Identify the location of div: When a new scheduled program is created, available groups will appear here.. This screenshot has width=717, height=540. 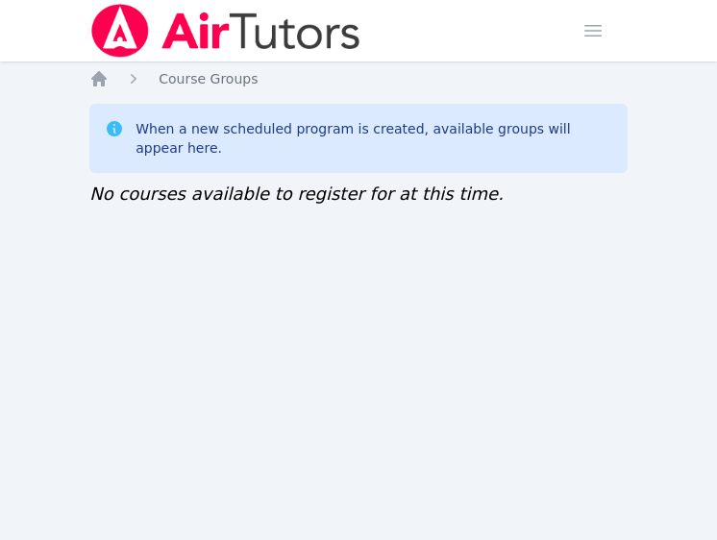
(374, 138).